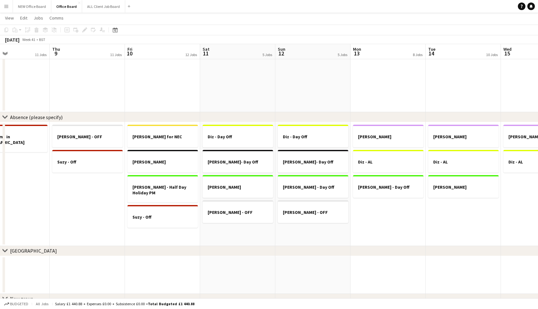 This screenshot has height=309, width=538. I want to click on span: 13, so click(357, 53).